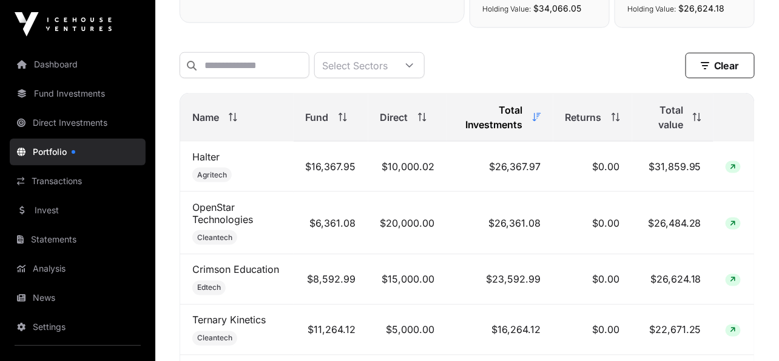 This screenshot has width=779, height=361. Describe the element at coordinates (317, 117) in the screenshot. I see `span: Fund` at that location.